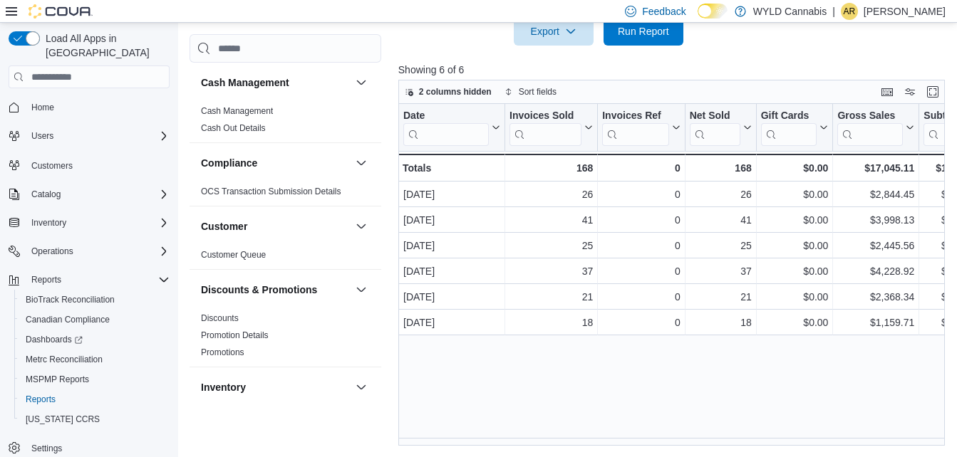  What do you see at coordinates (245, 83) in the screenshot?
I see `h3: Cash Management` at bounding box center [245, 83].